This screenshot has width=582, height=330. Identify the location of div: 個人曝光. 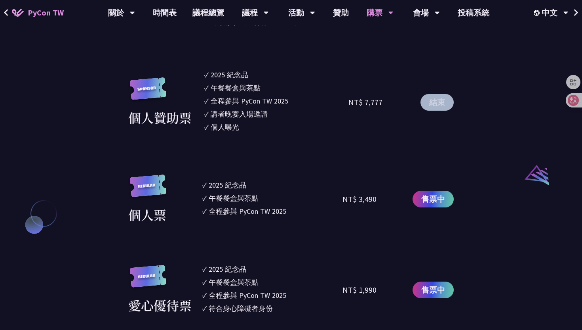
(225, 127).